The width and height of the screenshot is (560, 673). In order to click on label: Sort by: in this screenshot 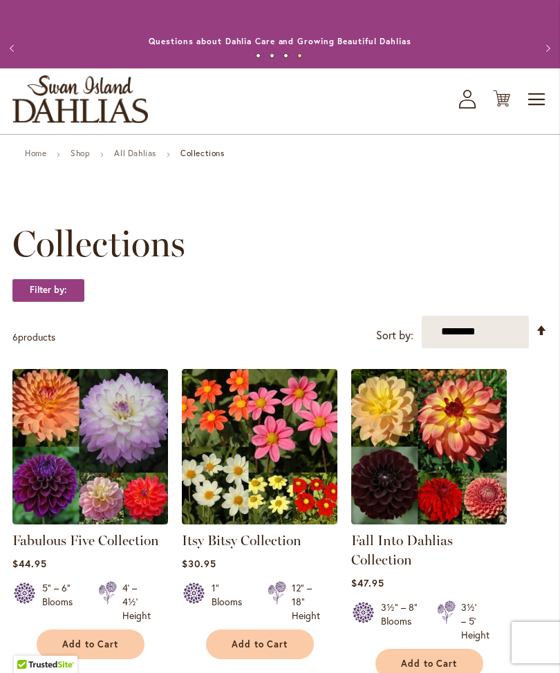, I will do `click(395, 335)`.